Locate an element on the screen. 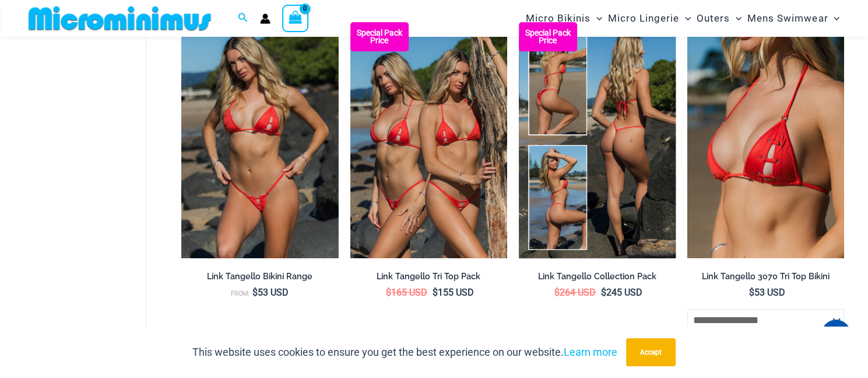 The image size is (868, 378). h2: Link Tangello 3070 Tri Top Bikini is located at coordinates (766, 276).